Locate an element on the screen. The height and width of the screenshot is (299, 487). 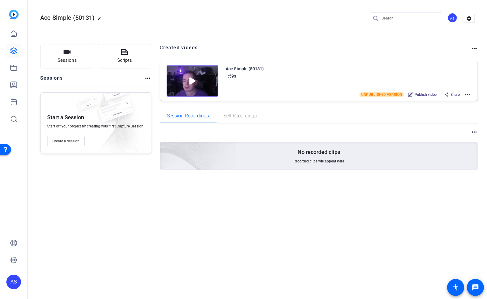
ngx-avatar: Arthur Scott is located at coordinates (452, 18).